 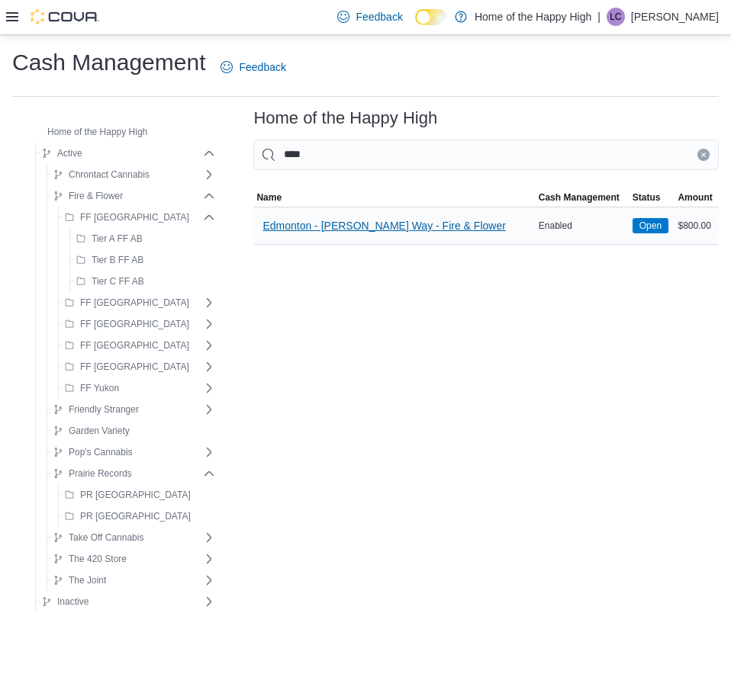 What do you see at coordinates (582, 197) in the screenshot?
I see `button: Cash Management` at bounding box center [582, 197].